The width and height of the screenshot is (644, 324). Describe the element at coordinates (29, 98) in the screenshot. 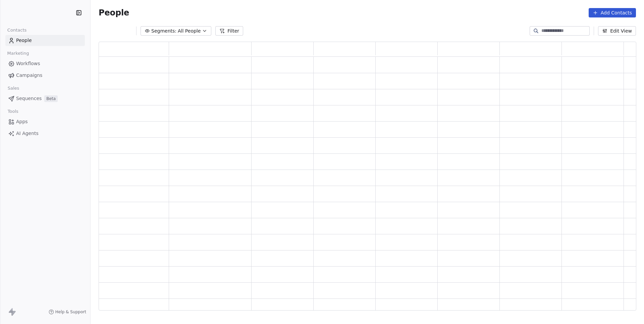

I see `span: Sequences` at that location.